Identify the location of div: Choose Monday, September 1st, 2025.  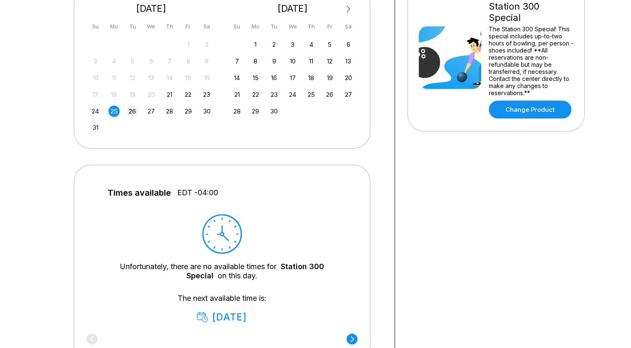
(255, 44).